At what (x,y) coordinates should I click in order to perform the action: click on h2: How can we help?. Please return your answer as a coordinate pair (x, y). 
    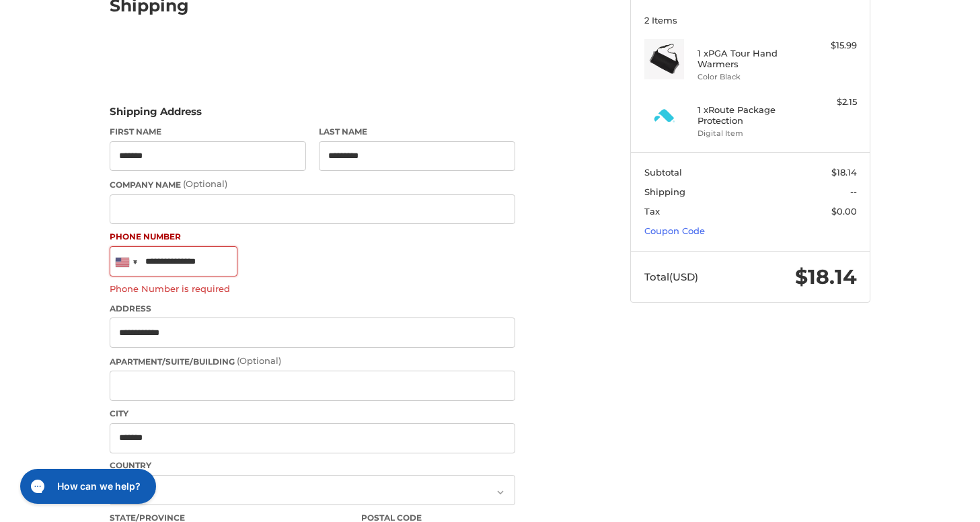
    Looking at the image, I should click on (85, 22).